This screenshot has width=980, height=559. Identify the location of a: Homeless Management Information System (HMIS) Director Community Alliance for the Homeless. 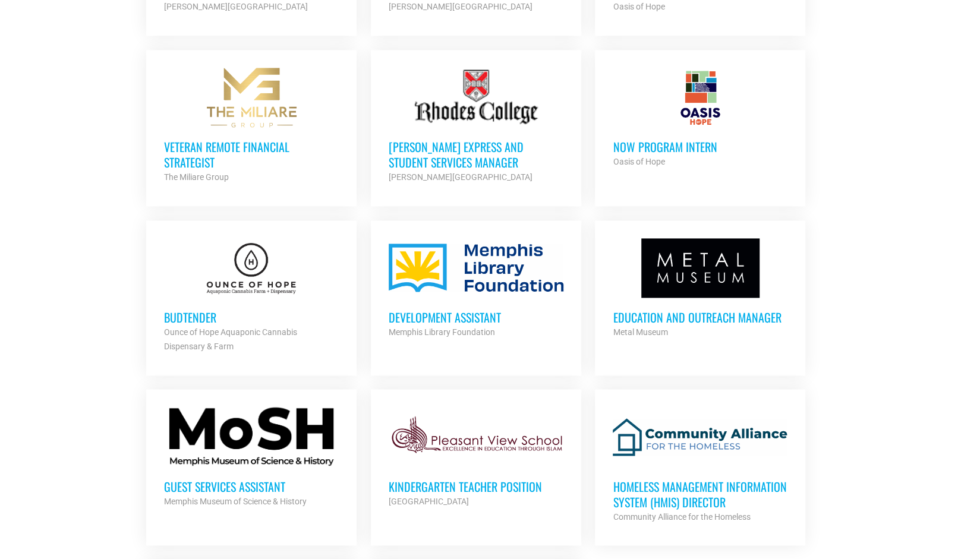
(700, 465).